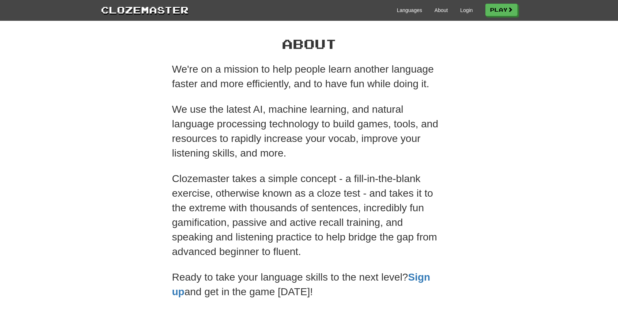 This screenshot has width=618, height=324. Describe the element at coordinates (309, 77) in the screenshot. I see `p: We're on a mission to help people learn another language faster and more efficiently, and to have...` at that location.